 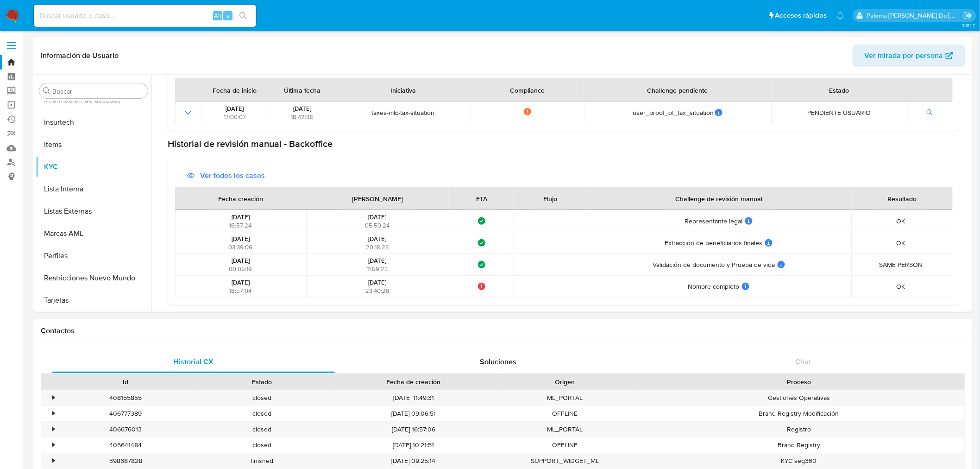 What do you see at coordinates (799, 445) in the screenshot?
I see `div: Brand Registry` at bounding box center [799, 445].